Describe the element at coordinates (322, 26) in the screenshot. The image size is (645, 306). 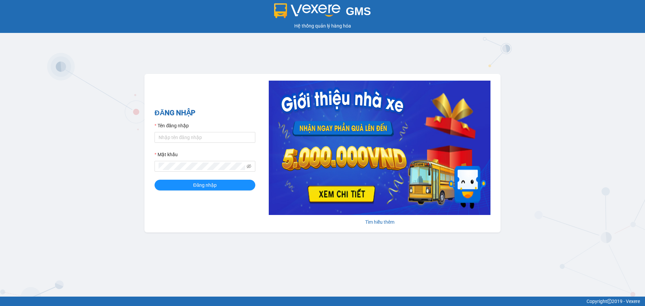
I see `div: Hệ thống quản lý hàng hóa` at that location.